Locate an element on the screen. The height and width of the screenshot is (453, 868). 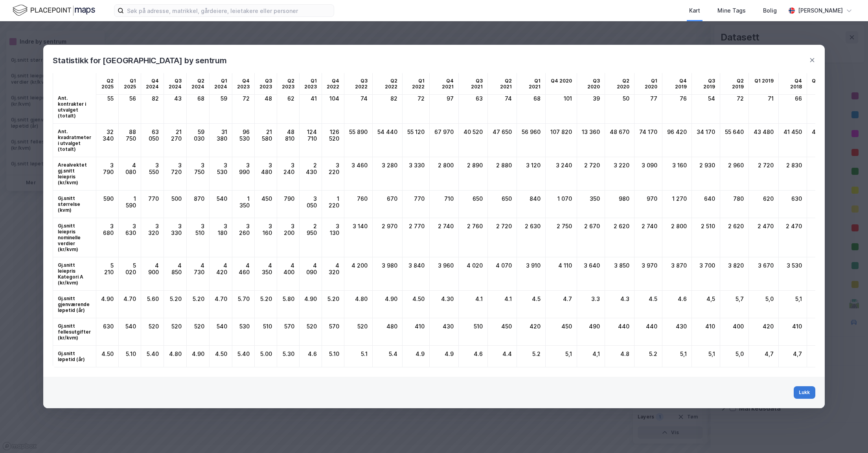
div: 4.70 is located at coordinates (221, 304).